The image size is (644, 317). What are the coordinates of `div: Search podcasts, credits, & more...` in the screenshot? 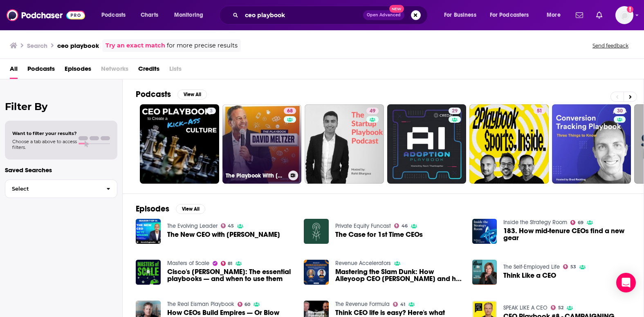 It's located at (331, 15).